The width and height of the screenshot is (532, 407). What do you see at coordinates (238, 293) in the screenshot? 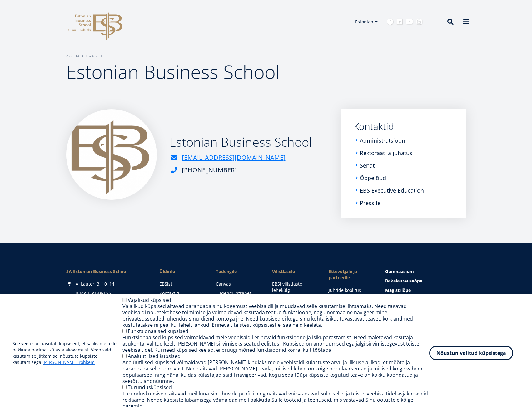
I see `a: Tudengi intranet` at bounding box center [238, 293].